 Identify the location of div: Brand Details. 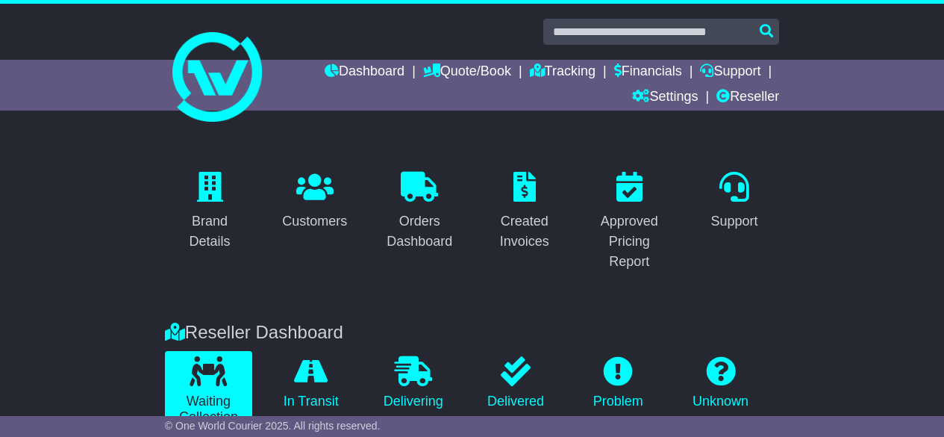
(210, 231).